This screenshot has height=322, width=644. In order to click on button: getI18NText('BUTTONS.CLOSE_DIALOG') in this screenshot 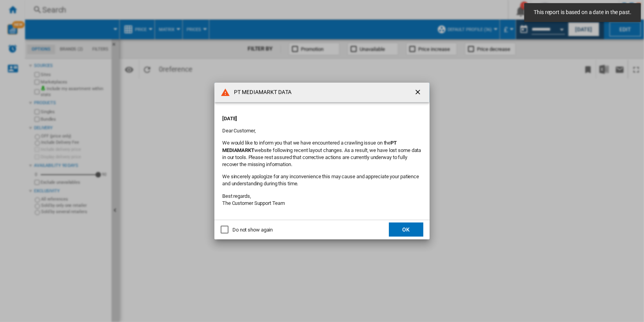, I will do `click(419, 93)`.